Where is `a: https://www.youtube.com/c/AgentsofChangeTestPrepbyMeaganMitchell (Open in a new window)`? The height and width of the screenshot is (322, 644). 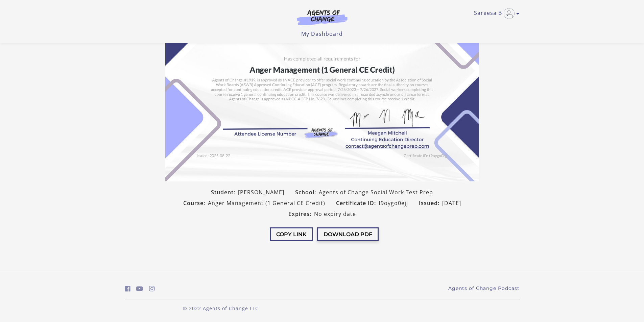
a: https://www.youtube.com/c/AgentsofChangeTestPrepbyMeaganMitchell (Open in a new window) is located at coordinates (140, 289).